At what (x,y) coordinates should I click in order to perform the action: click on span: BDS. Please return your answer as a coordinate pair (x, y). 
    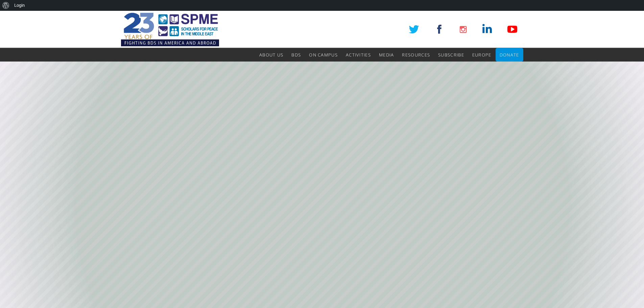
    Looking at the image, I should click on (296, 55).